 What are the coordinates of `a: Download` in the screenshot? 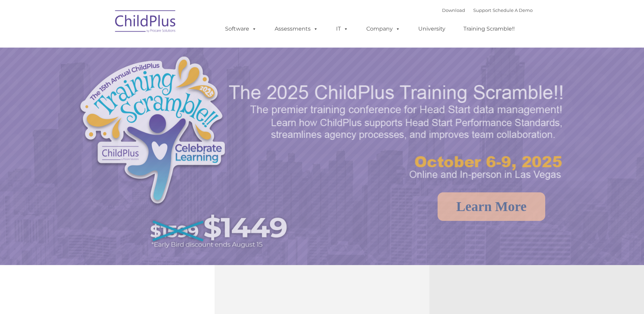 It's located at (454, 10).